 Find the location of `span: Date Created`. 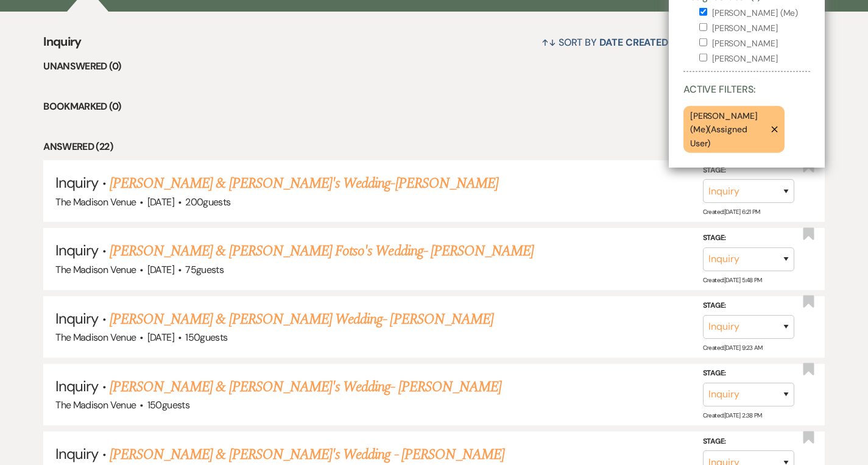

span: Date Created is located at coordinates (633, 42).